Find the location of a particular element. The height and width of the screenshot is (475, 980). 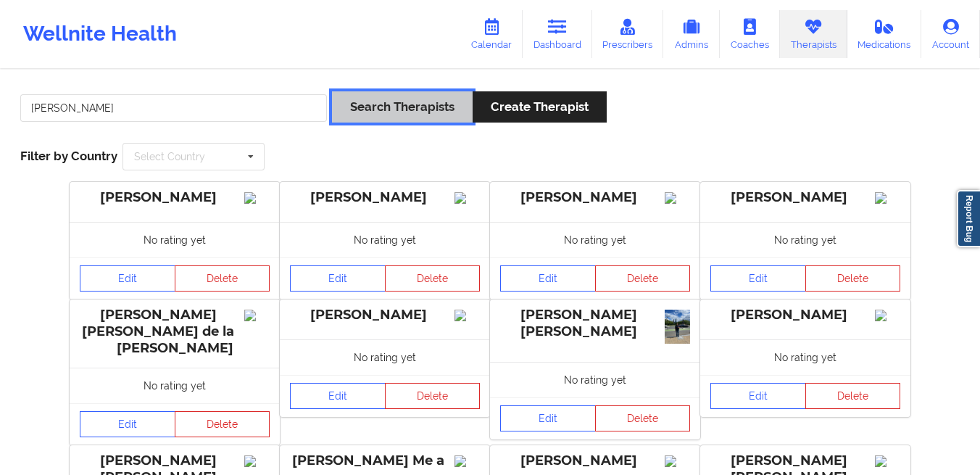

a: Account is located at coordinates (951, 34).